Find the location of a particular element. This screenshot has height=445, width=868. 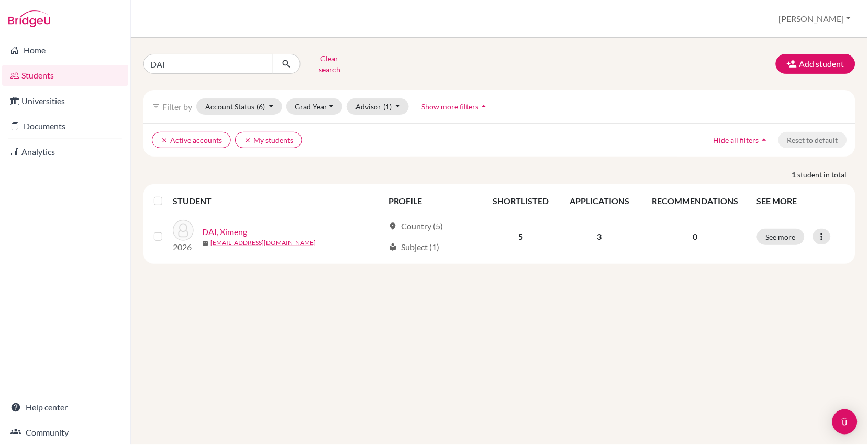

a: Universities is located at coordinates (65, 101).